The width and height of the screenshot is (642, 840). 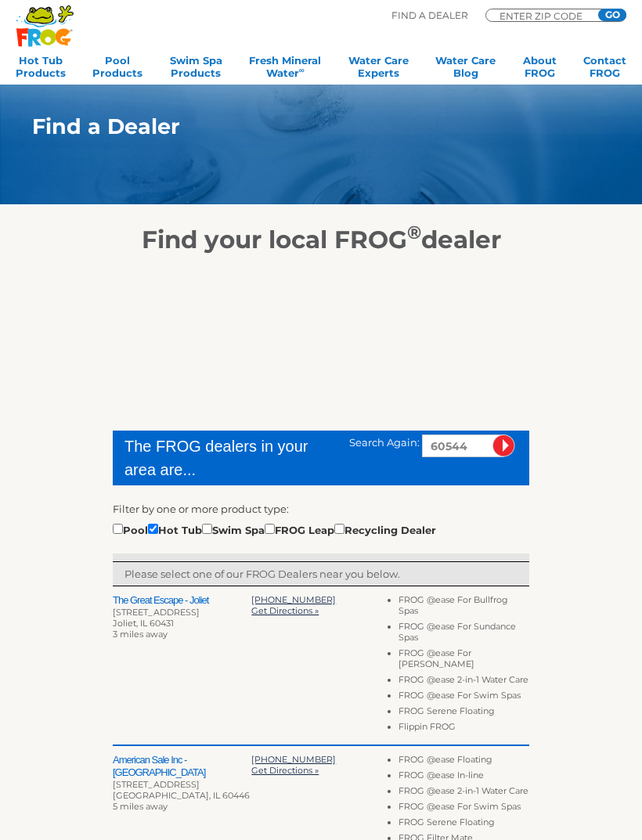 I want to click on a: PoolProducts, so click(x=118, y=70).